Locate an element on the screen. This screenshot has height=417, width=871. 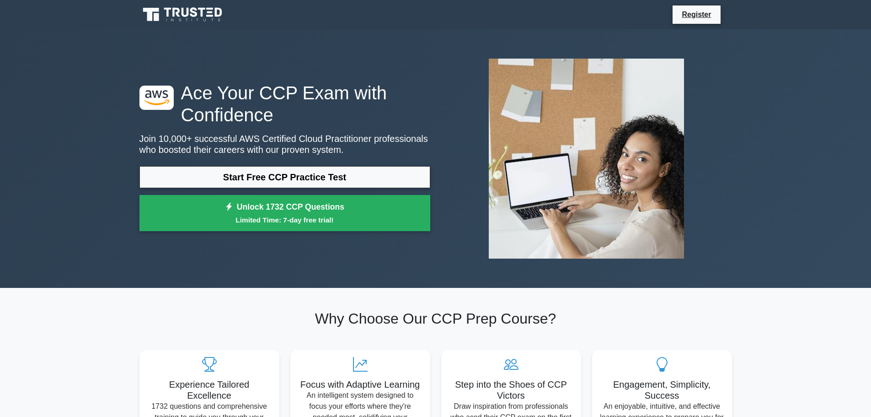
h1: Ace Your CCP Exam with Confidence is located at coordinates (285, 104).